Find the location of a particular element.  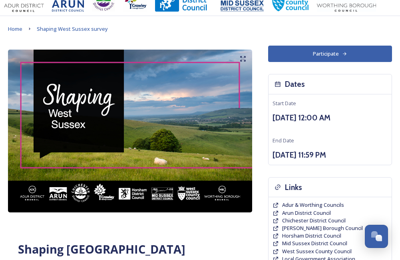

a: West Sussex County Council is located at coordinates (317, 251).